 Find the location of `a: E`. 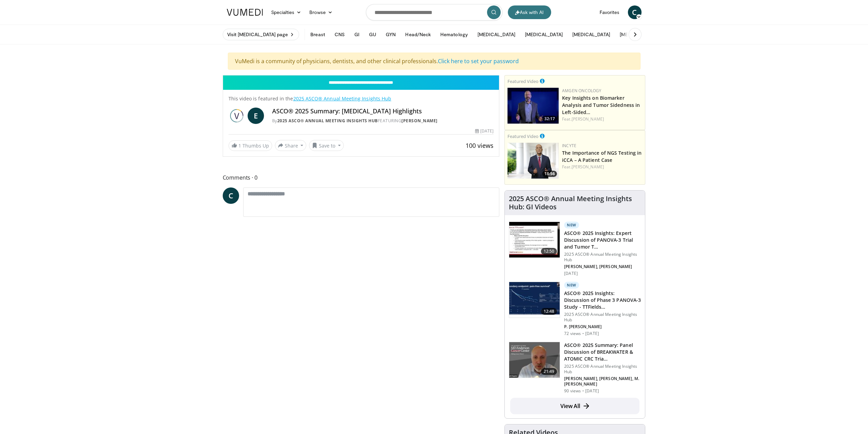

a: E is located at coordinates (256, 116).